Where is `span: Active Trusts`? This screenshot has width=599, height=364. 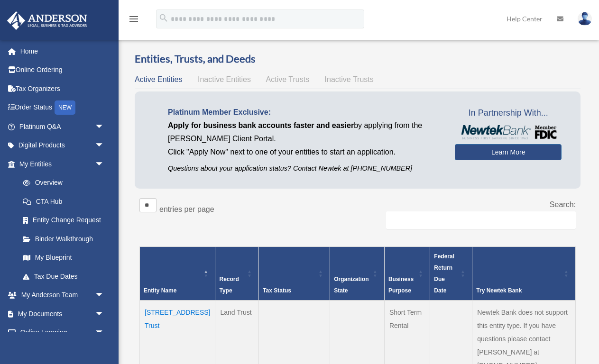 span: Active Trusts is located at coordinates (288, 79).